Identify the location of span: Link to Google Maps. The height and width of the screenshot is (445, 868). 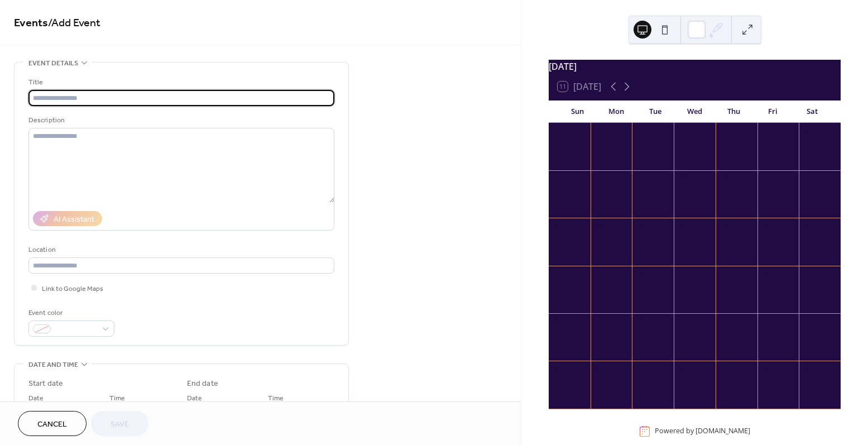
(73, 288).